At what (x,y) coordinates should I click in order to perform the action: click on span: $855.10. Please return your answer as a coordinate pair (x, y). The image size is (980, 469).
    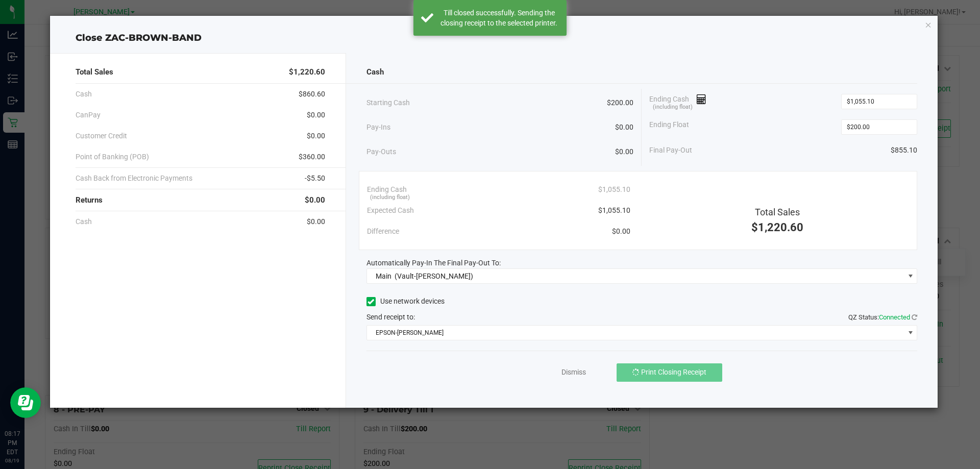
    Looking at the image, I should click on (903, 150).